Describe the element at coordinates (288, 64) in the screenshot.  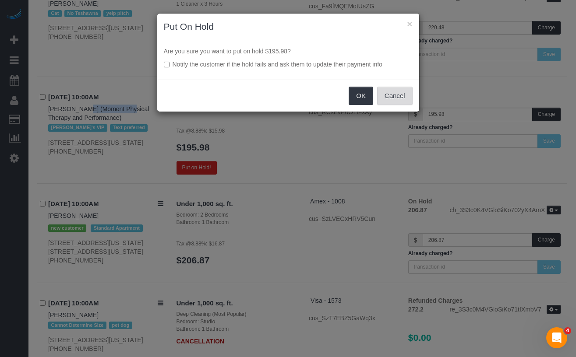
I see `label: Notify the customer if the hold fails and ask them to update their payment info` at that location.